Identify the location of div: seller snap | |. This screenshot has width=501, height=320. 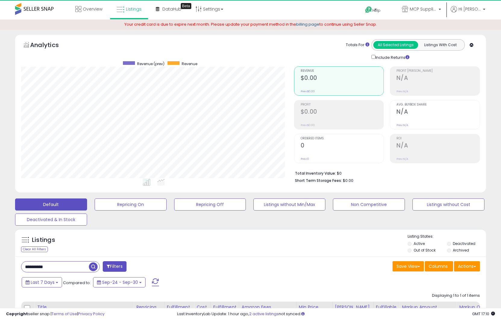
(55, 314).